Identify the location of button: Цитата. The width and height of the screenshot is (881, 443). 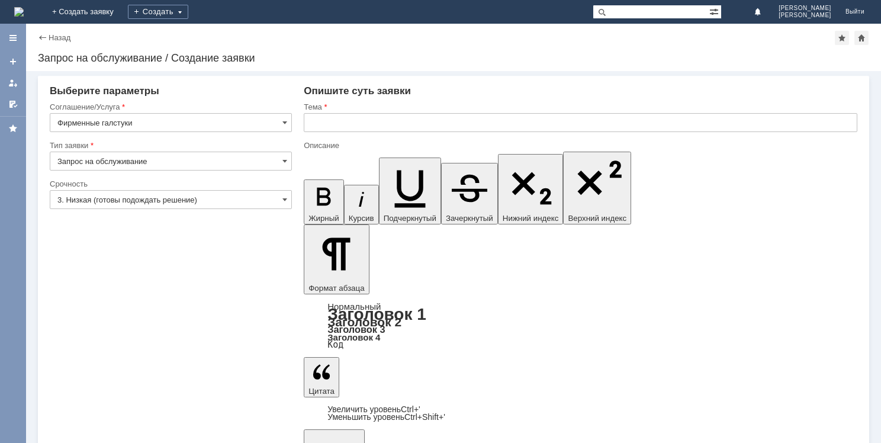
(322, 377).